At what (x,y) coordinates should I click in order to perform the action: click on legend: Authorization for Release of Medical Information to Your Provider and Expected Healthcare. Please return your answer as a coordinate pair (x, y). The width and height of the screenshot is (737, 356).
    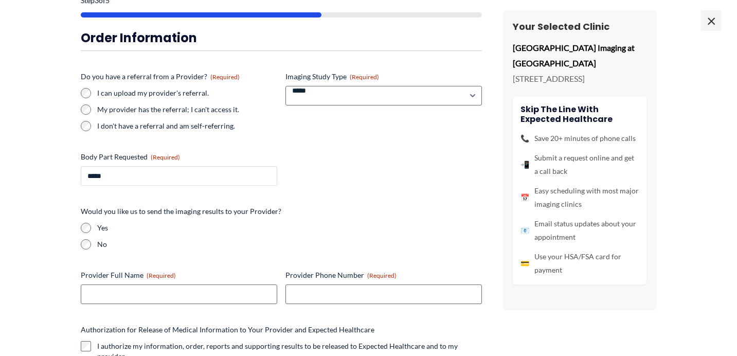
    Looking at the image, I should click on (227, 330).